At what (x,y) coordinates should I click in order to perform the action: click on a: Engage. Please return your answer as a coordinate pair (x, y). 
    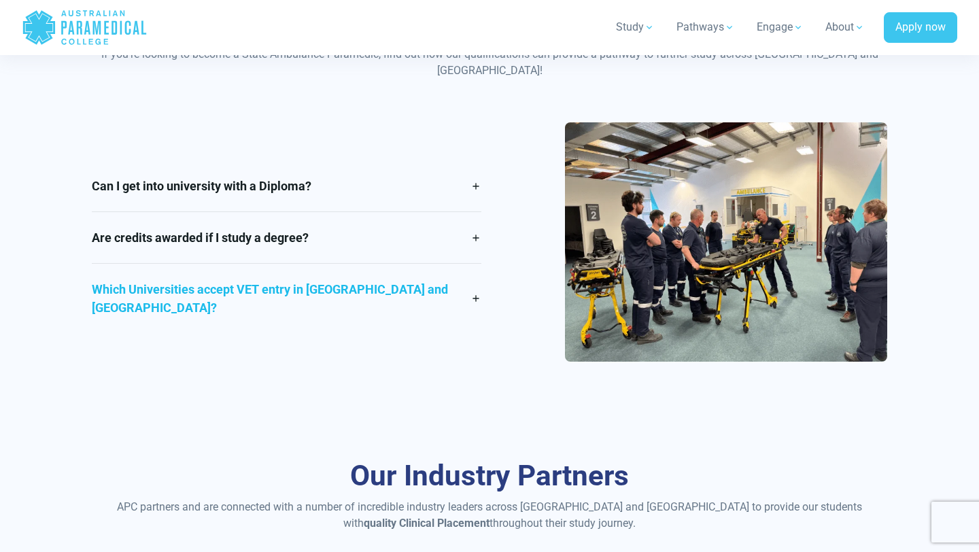
    Looking at the image, I should click on (780, 27).